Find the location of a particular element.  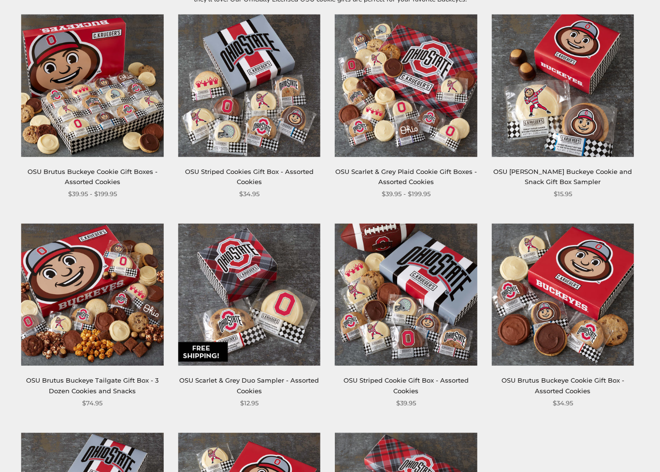

img: OSU Brutus Buckeye Cookie Gift Box - Assorted Cookies is located at coordinates (562, 295).